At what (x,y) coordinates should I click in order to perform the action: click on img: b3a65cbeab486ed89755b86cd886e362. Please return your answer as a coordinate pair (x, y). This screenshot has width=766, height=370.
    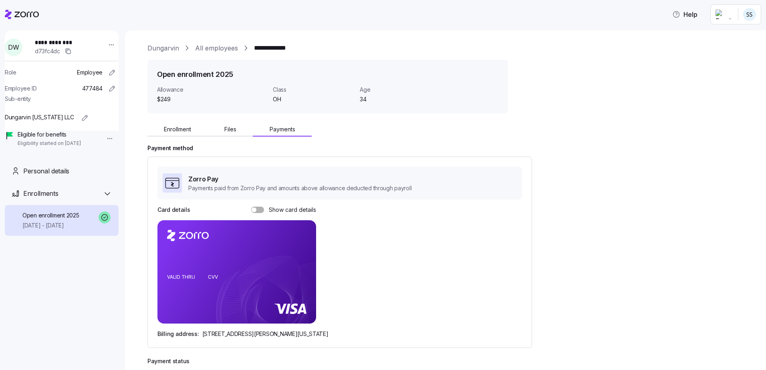
    Looking at the image, I should click on (749, 14).